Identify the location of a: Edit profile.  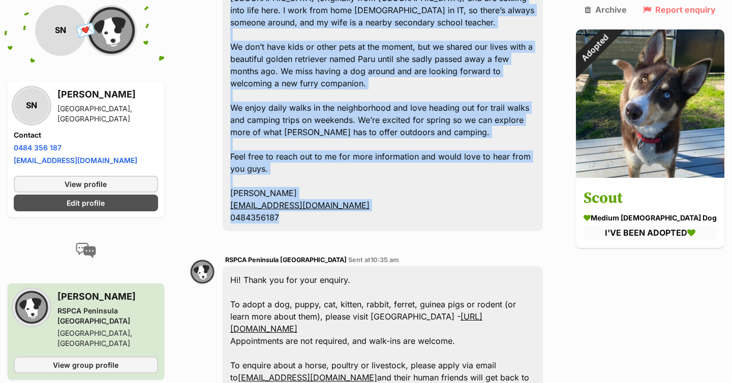
(86, 203).